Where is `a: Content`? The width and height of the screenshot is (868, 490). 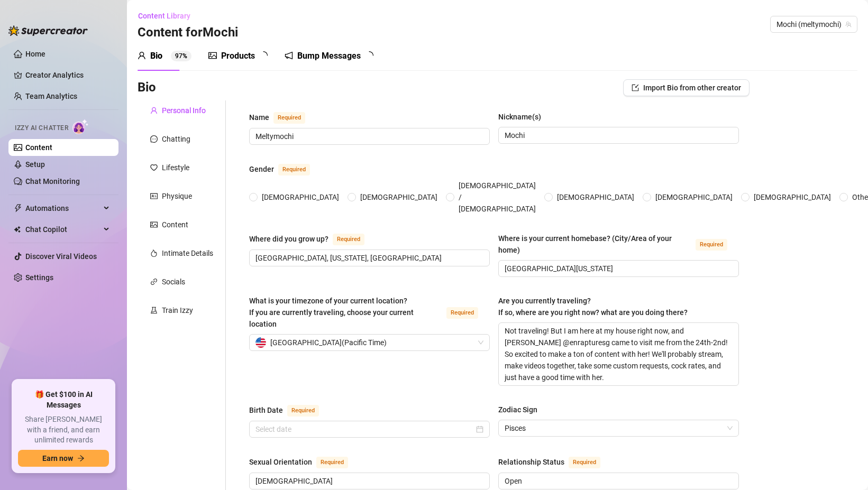 a: Content is located at coordinates (39, 147).